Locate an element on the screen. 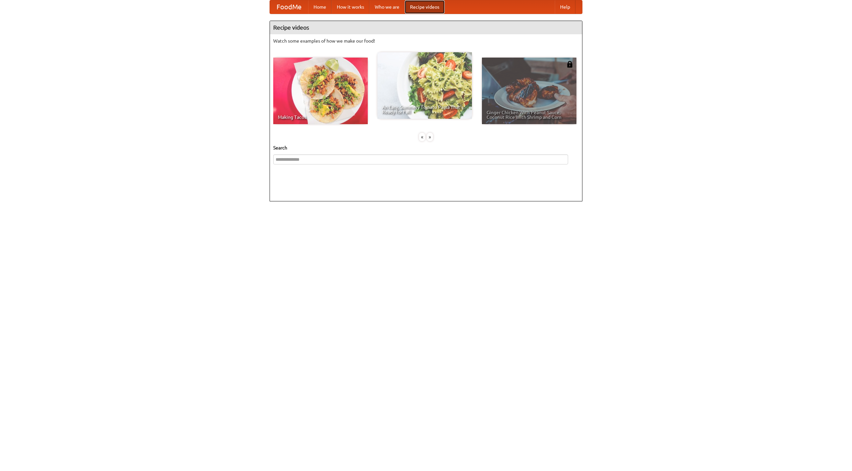 The width and height of the screenshot is (852, 471). a: An Easy, Summery Tomato Pasta That's Ready for Fall is located at coordinates (425, 86).